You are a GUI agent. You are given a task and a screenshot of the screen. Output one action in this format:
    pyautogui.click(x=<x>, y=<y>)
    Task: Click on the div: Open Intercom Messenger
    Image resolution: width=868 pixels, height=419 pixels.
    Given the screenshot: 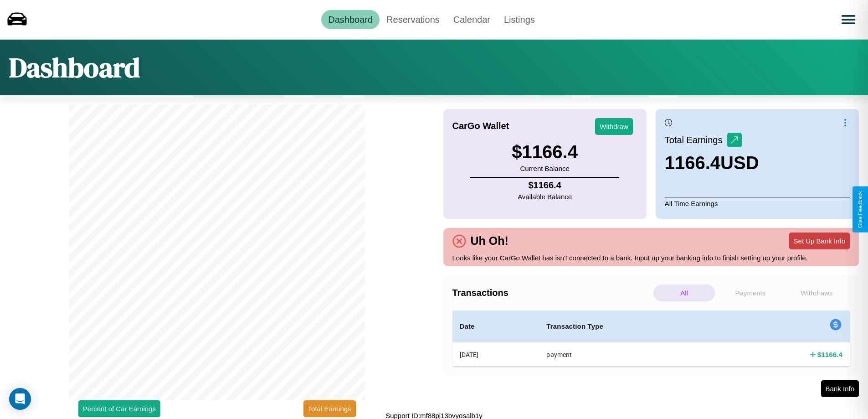 What is the action you would take?
    pyautogui.click(x=20, y=398)
    